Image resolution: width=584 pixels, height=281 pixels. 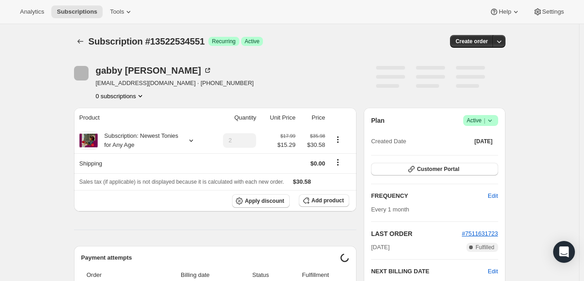 I want to click on span: $15.29, so click(x=286, y=145).